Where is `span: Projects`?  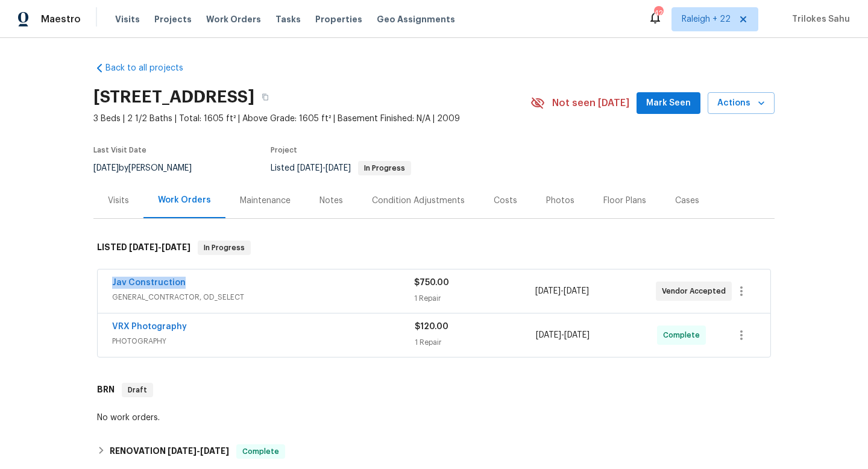 span: Projects is located at coordinates (173, 20).